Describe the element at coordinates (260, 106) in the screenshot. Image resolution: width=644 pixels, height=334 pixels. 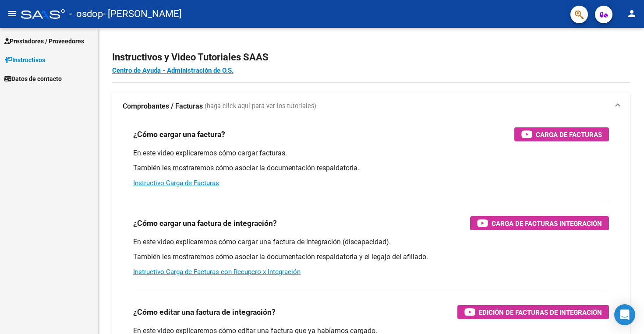
I see `span: (haga click aquí para ver los tutoriales)` at that location.